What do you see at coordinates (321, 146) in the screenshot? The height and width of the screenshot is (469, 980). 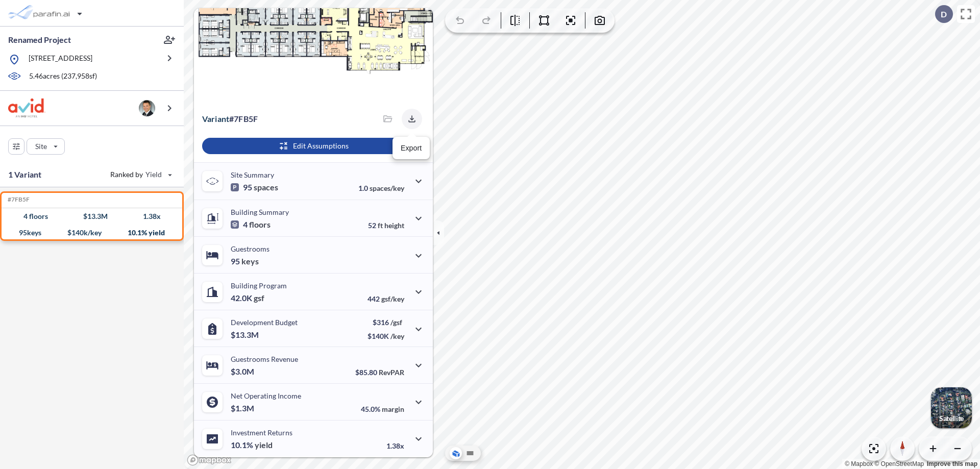 I see `p: Edit Assumptions` at bounding box center [321, 146].